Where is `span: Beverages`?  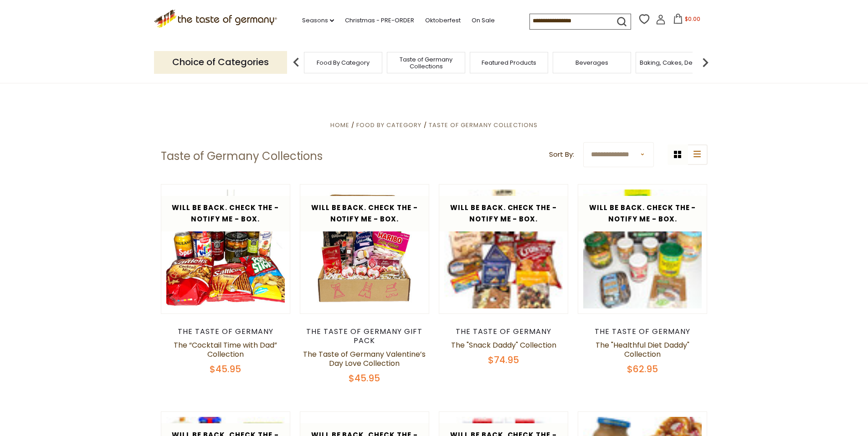
span: Beverages is located at coordinates (591, 63).